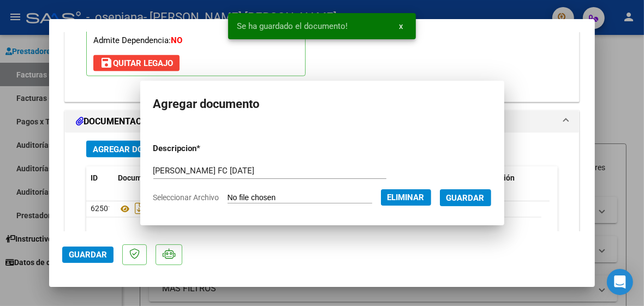  I want to click on datatable-header-cell: Documento, so click(237, 178).